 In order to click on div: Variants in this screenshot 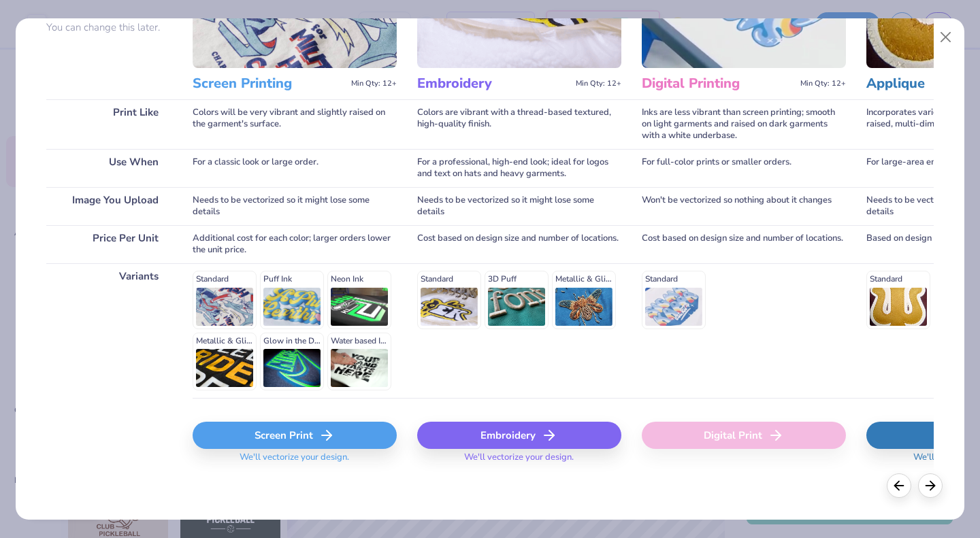, I will do `click(109, 331)`.